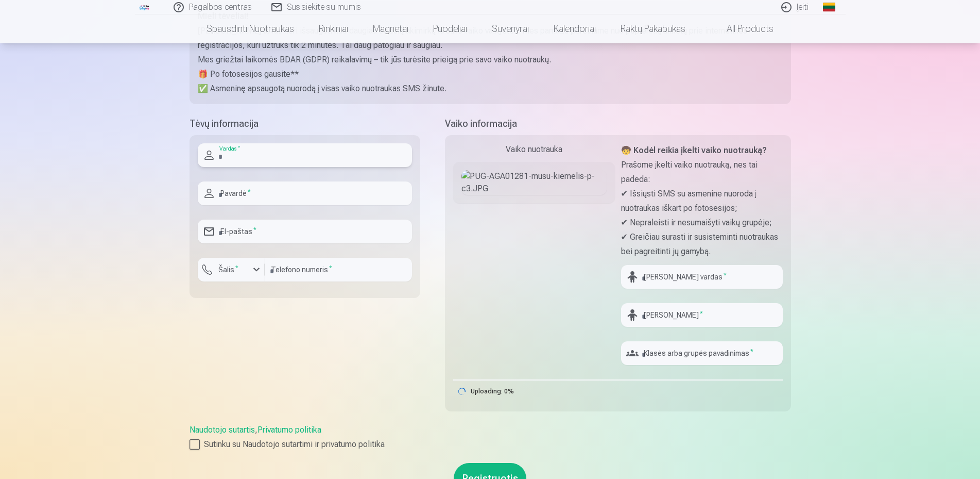 The width and height of the screenshot is (980, 479). What do you see at coordinates (742, 29) in the screenshot?
I see `a: All products` at bounding box center [742, 29].